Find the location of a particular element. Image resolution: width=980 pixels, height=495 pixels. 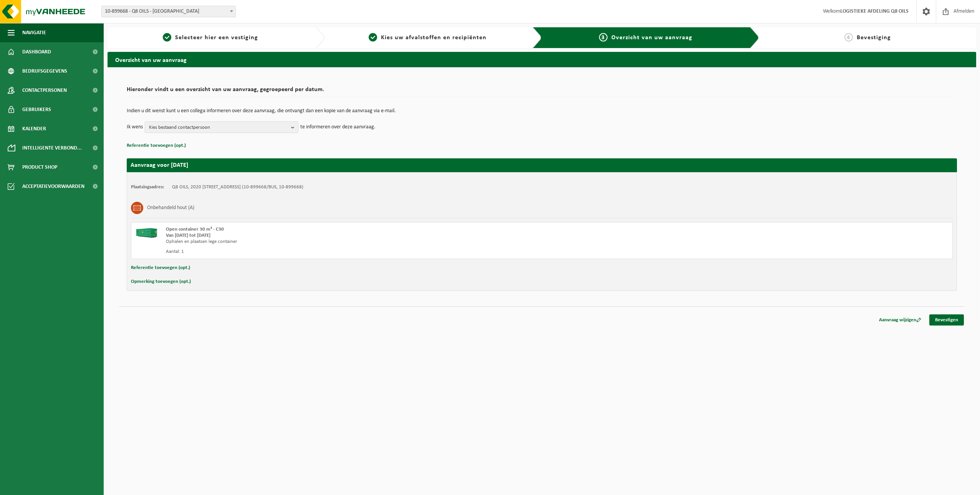

span: 2 is located at coordinates (373, 37).